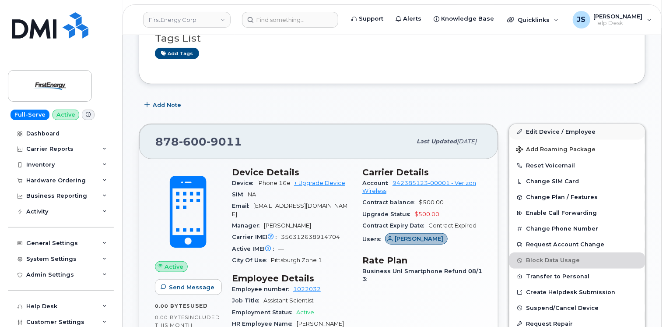 This screenshot has width=666, height=327. I want to click on span: Active IMEI, so click(255, 248).